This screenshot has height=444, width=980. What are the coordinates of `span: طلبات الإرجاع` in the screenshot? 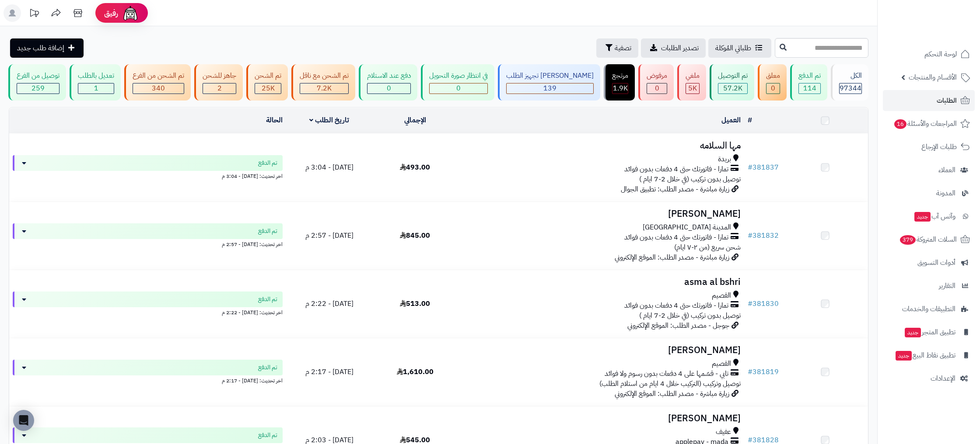 It's located at (939, 147).